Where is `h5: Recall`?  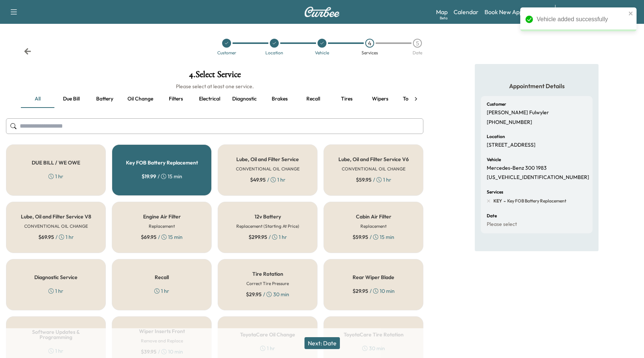 h5: Recall is located at coordinates (162, 277).